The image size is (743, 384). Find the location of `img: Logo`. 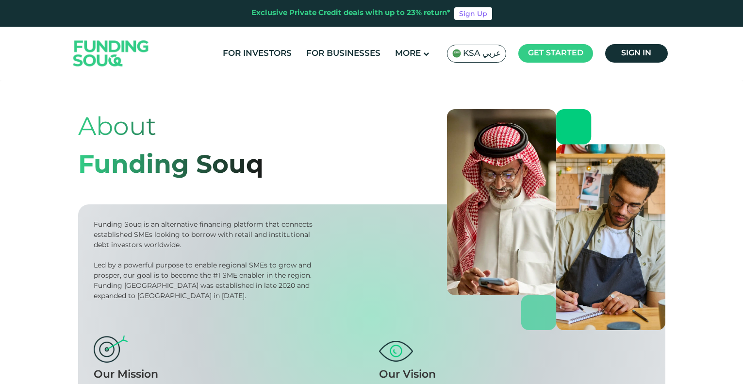

img: Logo is located at coordinates (111, 53).